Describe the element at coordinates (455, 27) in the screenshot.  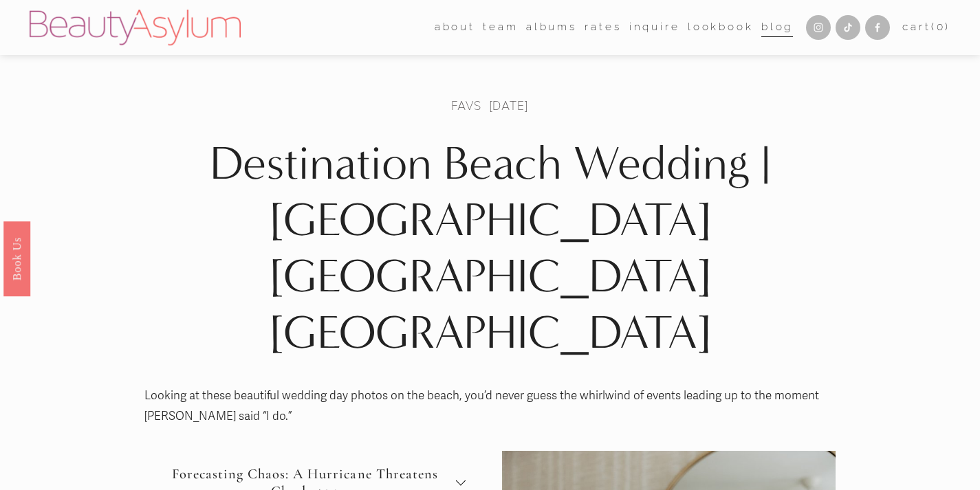
I see `span: about` at that location.